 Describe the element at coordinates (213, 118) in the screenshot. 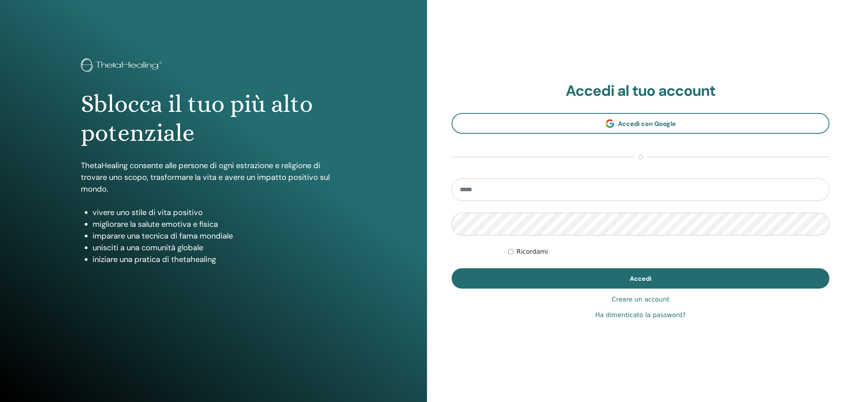

I see `h1: Sblocca il tuo più alto potenziale` at that location.